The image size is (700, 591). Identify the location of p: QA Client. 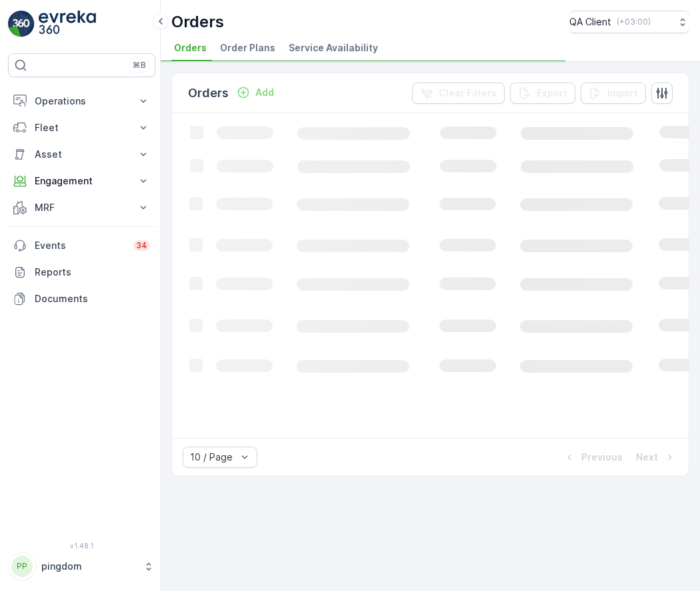
(589, 22).